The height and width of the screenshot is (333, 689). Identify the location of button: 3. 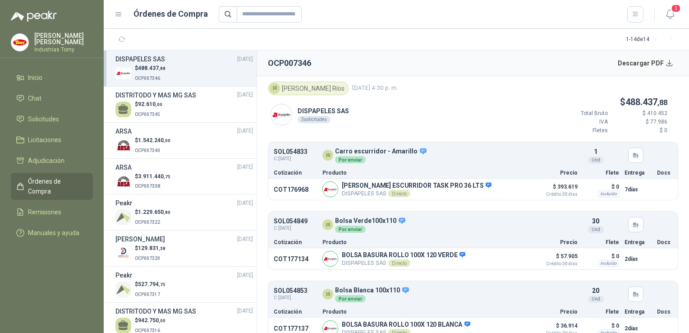
(671, 14).